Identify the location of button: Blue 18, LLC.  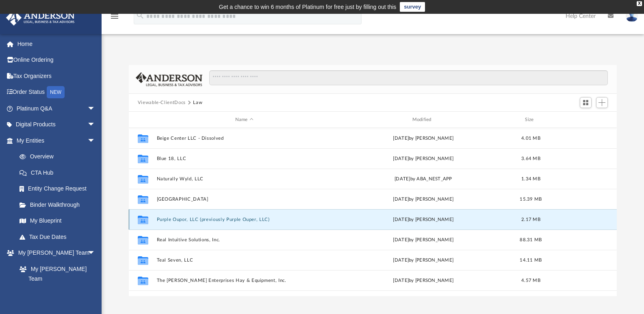
(244, 158).